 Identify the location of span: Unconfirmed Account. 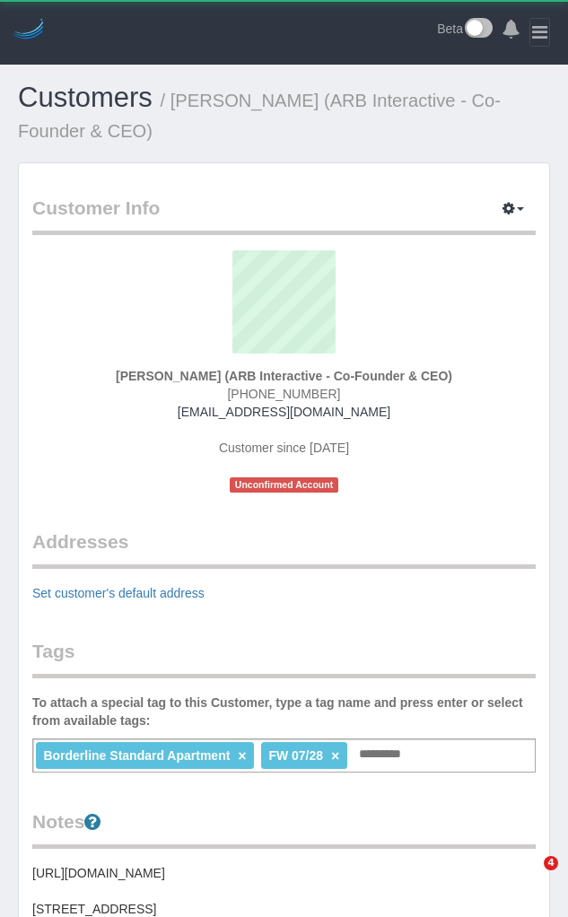
(284, 485).